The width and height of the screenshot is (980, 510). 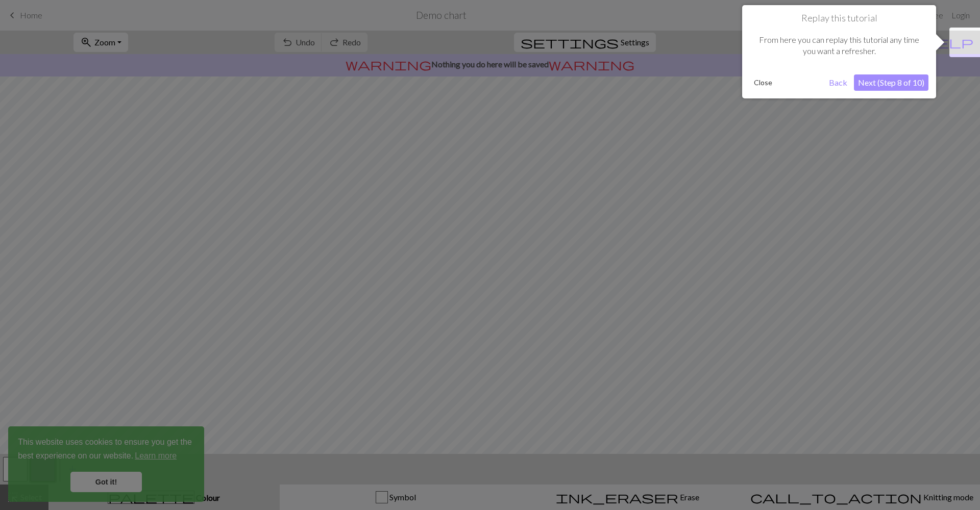 What do you see at coordinates (839, 18) in the screenshot?
I see `h1: Replay this tutorial` at bounding box center [839, 18].